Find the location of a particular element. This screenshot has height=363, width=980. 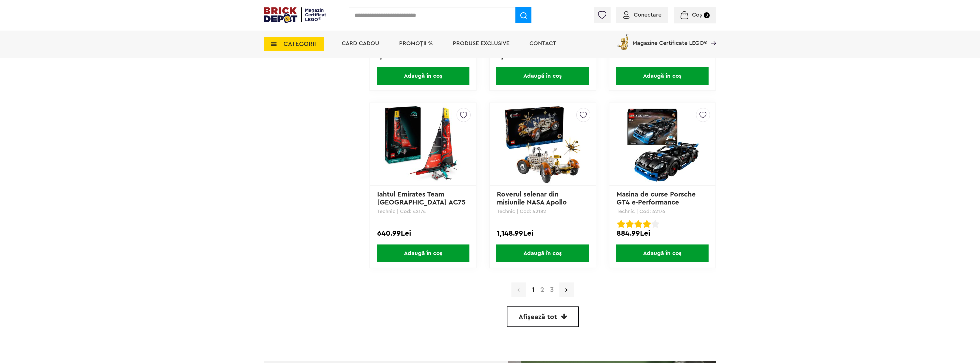

a: Masina de curse Porsche GT4 e-Performance is located at coordinates (657, 198).